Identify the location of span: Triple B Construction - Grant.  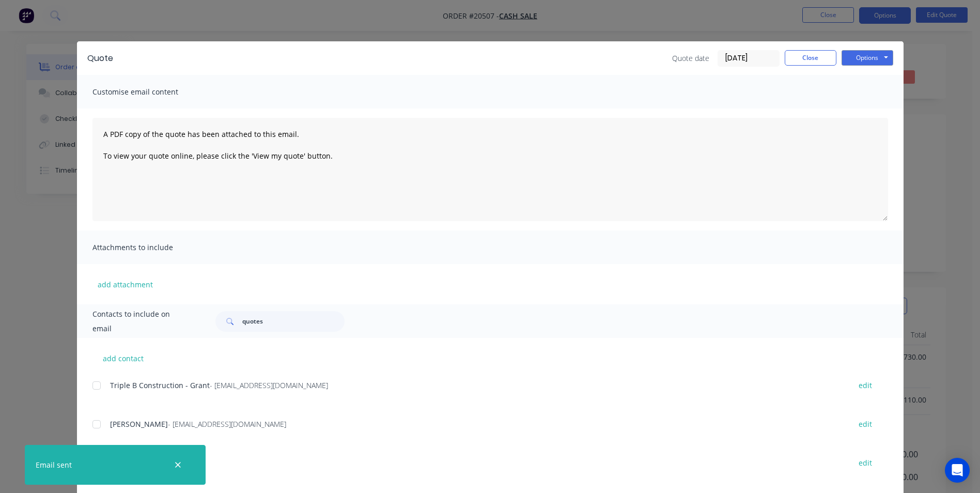
(160, 385).